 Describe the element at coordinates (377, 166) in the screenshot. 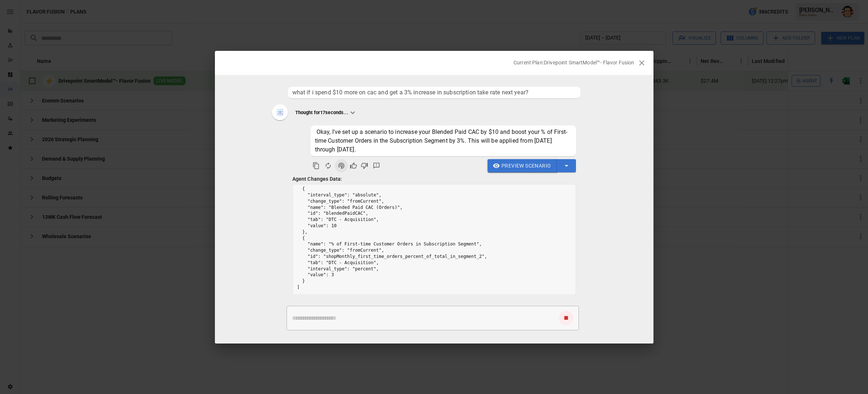

I see `button: Detailed Feedback` at that location.